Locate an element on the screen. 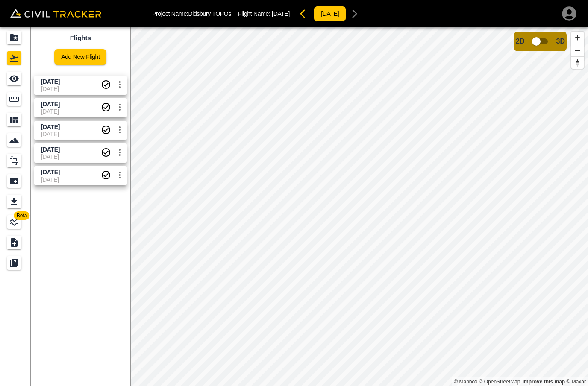 This screenshot has height=386, width=588. img: Civil Tracker is located at coordinates (55, 13).